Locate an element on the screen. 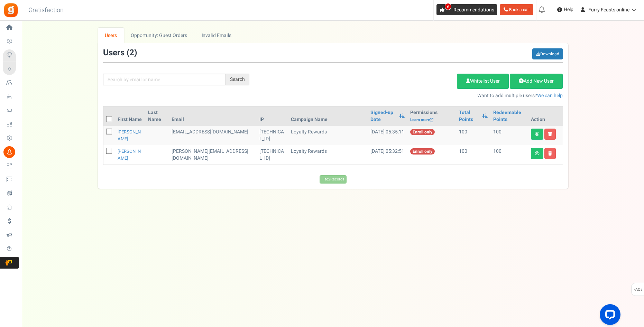  a: Invalid Emails is located at coordinates (216, 35).